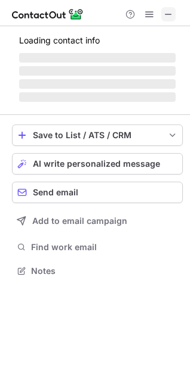 The height and width of the screenshot is (380, 190). What do you see at coordinates (97, 271) in the screenshot?
I see `button: Notes` at bounding box center [97, 271].